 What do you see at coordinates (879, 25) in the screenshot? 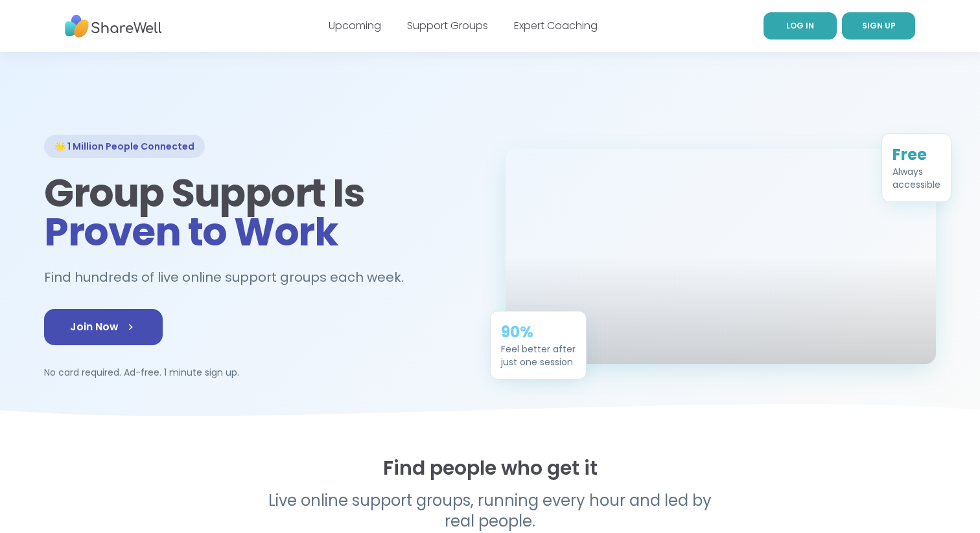
I see `span: SIGN UP` at bounding box center [879, 25].